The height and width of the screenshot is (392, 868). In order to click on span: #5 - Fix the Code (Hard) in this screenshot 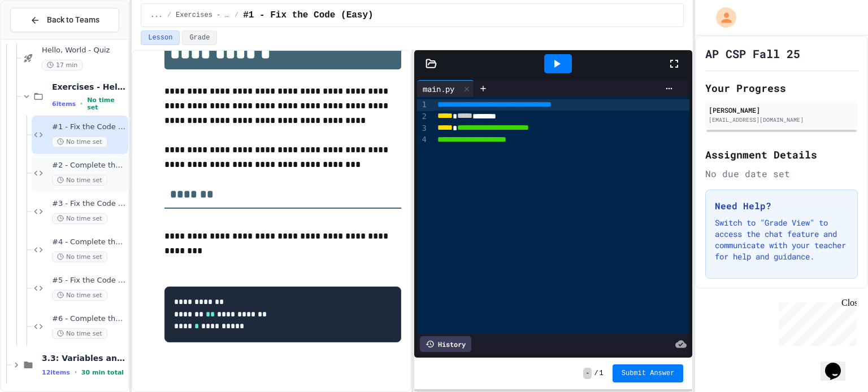, I will do `click(88, 281)`.